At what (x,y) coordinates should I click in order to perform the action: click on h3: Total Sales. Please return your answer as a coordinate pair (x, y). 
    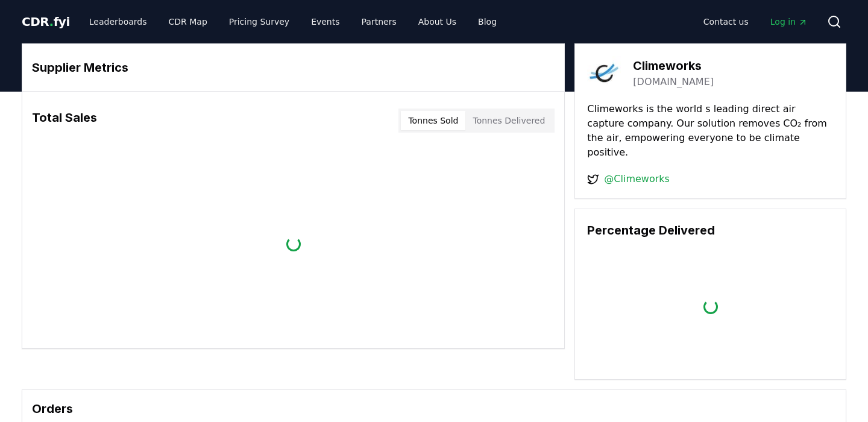
    Looking at the image, I should click on (64, 121).